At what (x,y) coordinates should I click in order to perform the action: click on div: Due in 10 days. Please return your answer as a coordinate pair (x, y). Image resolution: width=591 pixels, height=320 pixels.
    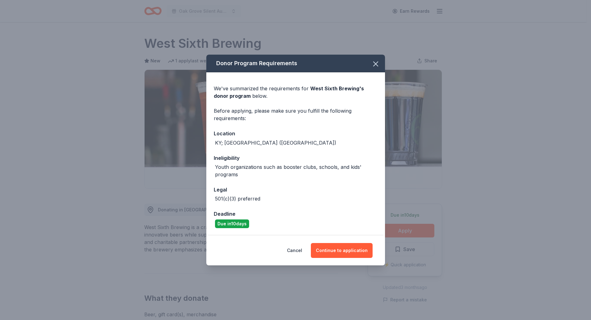
    Looking at the image, I should click on (232, 224).